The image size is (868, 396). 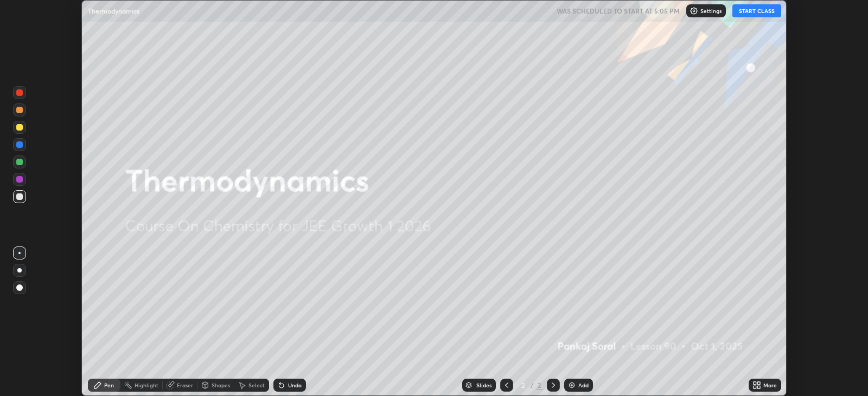 I want to click on img: class-settings-icons, so click(x=694, y=11).